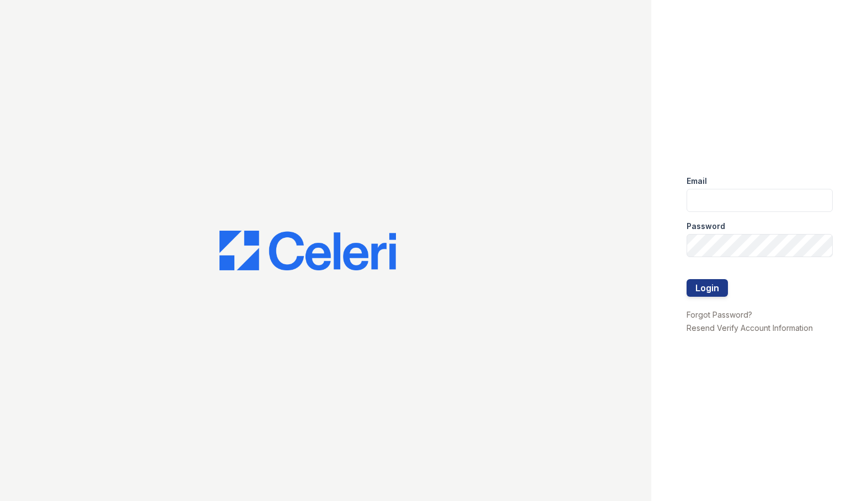 The width and height of the screenshot is (868, 501). What do you see at coordinates (749, 327) in the screenshot?
I see `a: Resend Verify Account Information` at bounding box center [749, 327].